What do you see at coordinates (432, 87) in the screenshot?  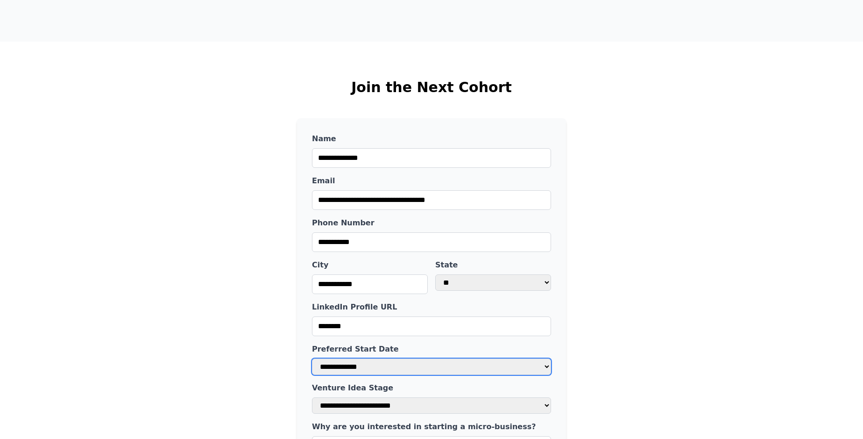 I see `h2: Join the Next Cohort` at bounding box center [432, 87].